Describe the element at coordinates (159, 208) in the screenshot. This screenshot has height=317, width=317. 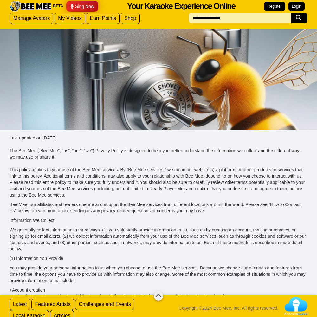
I see `p: Bee Mee, our affiliates and owners operate and support the Bee Mee services from different locati...` at that location.